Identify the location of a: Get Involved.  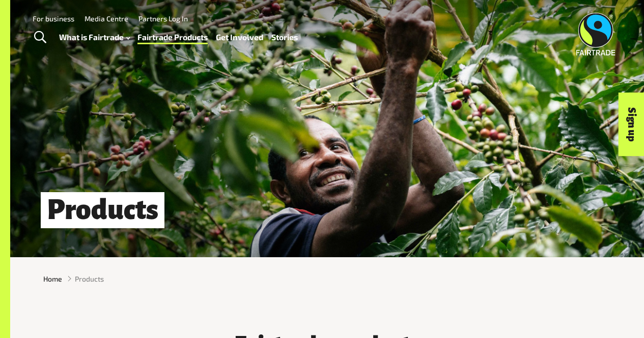
(239, 37).